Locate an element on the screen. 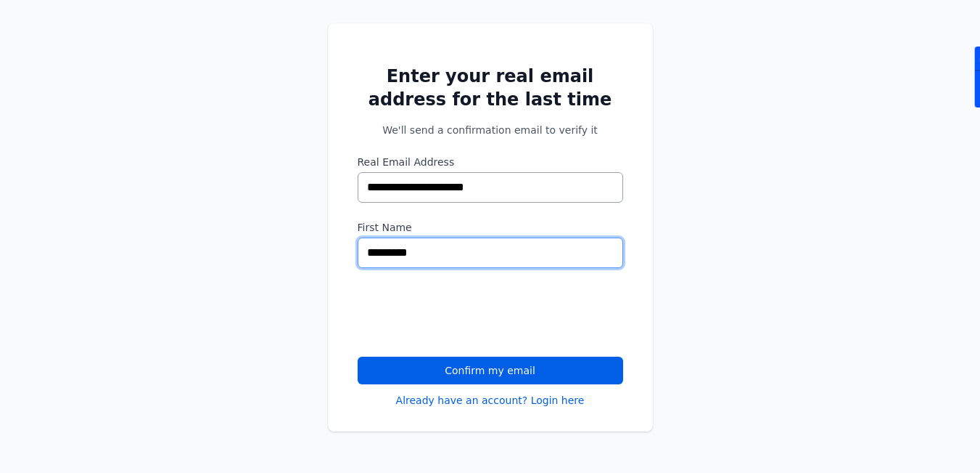 This screenshot has width=980, height=473. button: Confirm my email is located at coordinates (490, 370).